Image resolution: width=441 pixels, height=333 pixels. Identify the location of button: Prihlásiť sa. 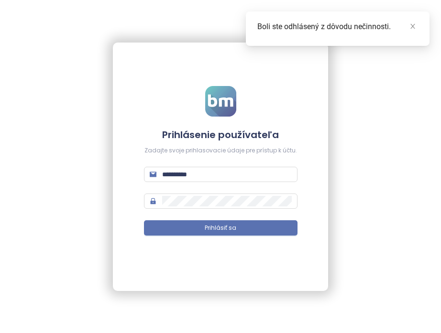
(220, 228).